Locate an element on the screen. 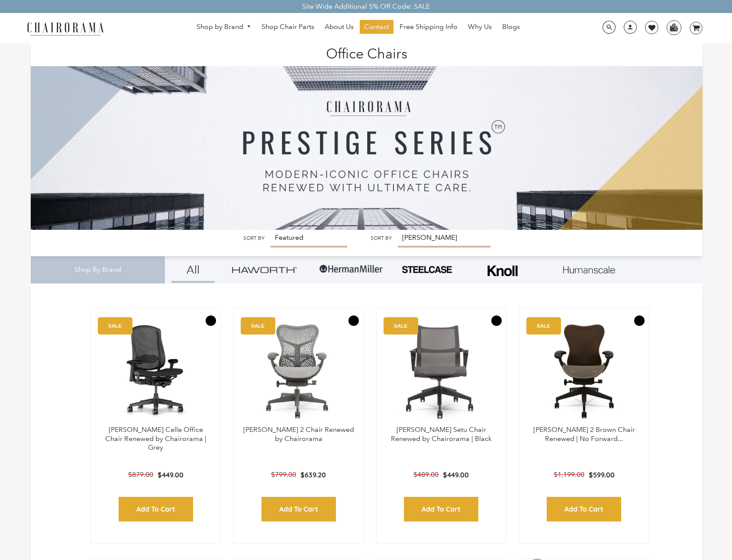 The width and height of the screenshot is (732, 560). a: Herman Miller Mirra 2 Brown Chair Renewed | No Forward Tilt | - chairorama Herman Miller Mirra 2 ... is located at coordinates (584, 372).